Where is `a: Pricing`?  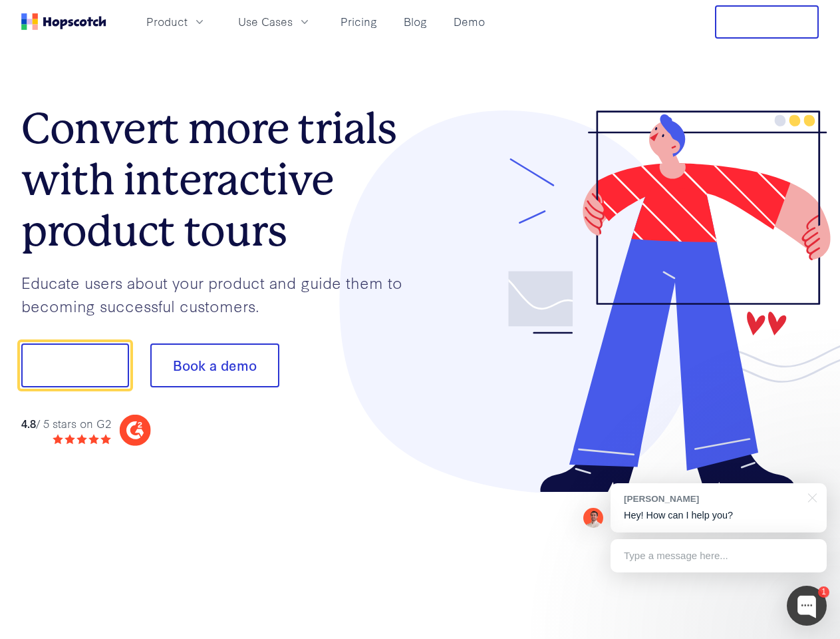 a: Pricing is located at coordinates (359, 21).